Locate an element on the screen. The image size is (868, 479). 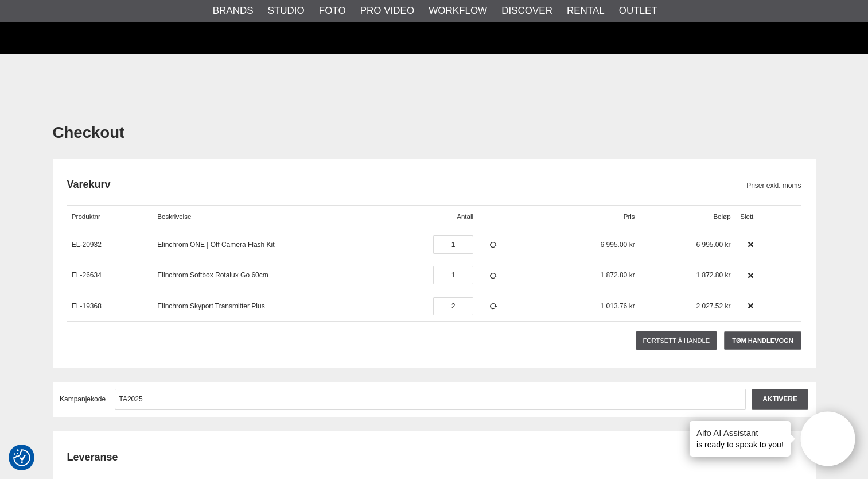
span: Antall is located at coordinates (465, 217).